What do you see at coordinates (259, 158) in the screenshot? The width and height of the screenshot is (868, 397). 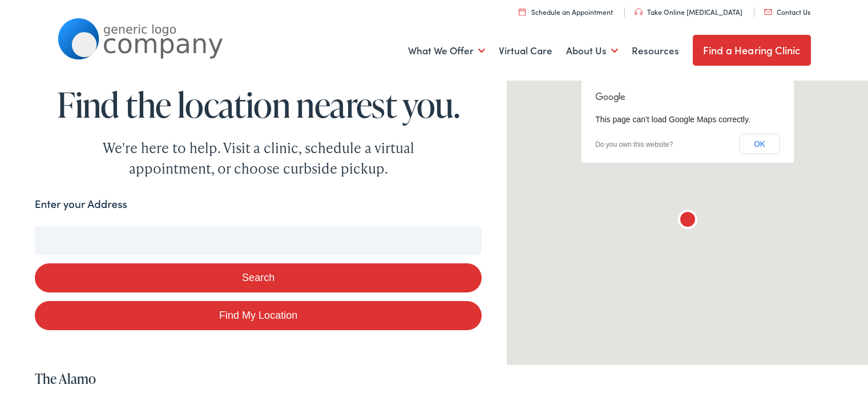 I see `div: We're here to help. Visit a clinic, schedule a virtual appointment, or choose curbside pickup.` at bounding box center [259, 158].